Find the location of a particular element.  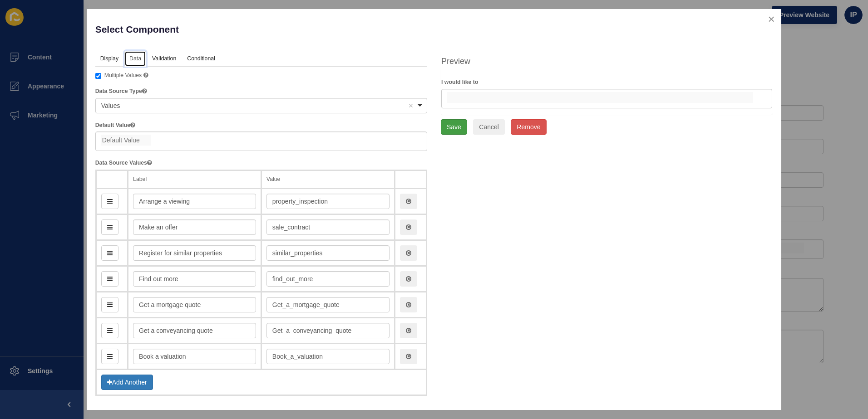

span: Multiple Values is located at coordinates (123, 75).